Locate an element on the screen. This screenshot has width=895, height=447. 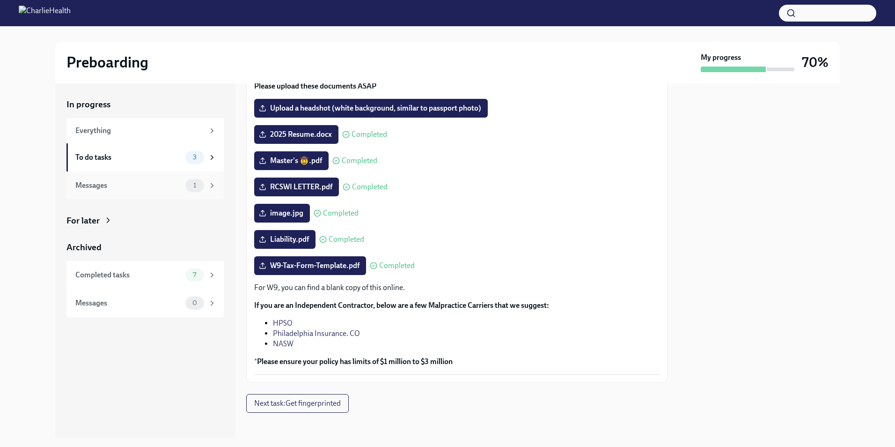
label: Master's 🤠.pdf is located at coordinates (291, 161).